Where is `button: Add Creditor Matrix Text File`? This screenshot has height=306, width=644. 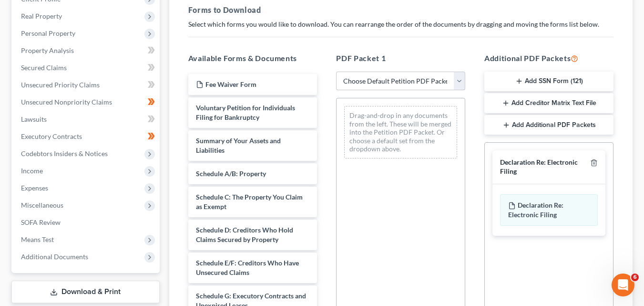
button: Add Creditor Matrix Text File is located at coordinates (549, 103).